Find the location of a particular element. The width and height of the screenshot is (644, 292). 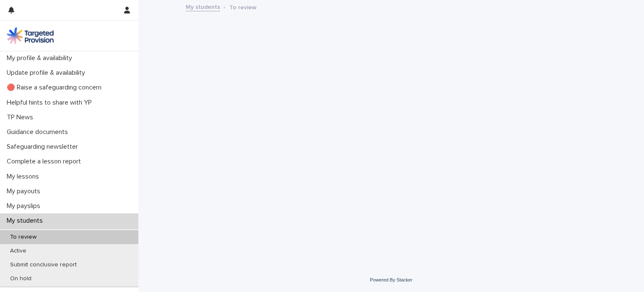

p: Helpful hints to share with YP is located at coordinates (51, 102).